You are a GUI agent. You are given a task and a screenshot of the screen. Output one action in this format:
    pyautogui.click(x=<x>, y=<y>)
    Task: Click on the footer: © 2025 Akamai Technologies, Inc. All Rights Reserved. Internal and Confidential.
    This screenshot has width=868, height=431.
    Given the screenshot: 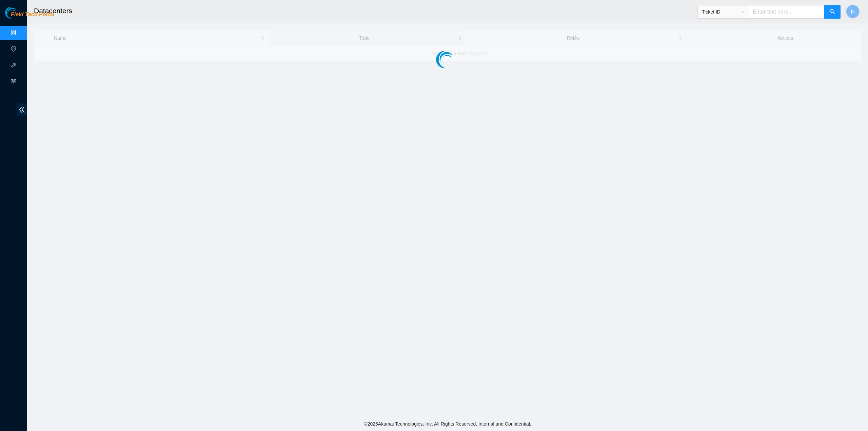 What is the action you would take?
    pyautogui.click(x=448, y=424)
    